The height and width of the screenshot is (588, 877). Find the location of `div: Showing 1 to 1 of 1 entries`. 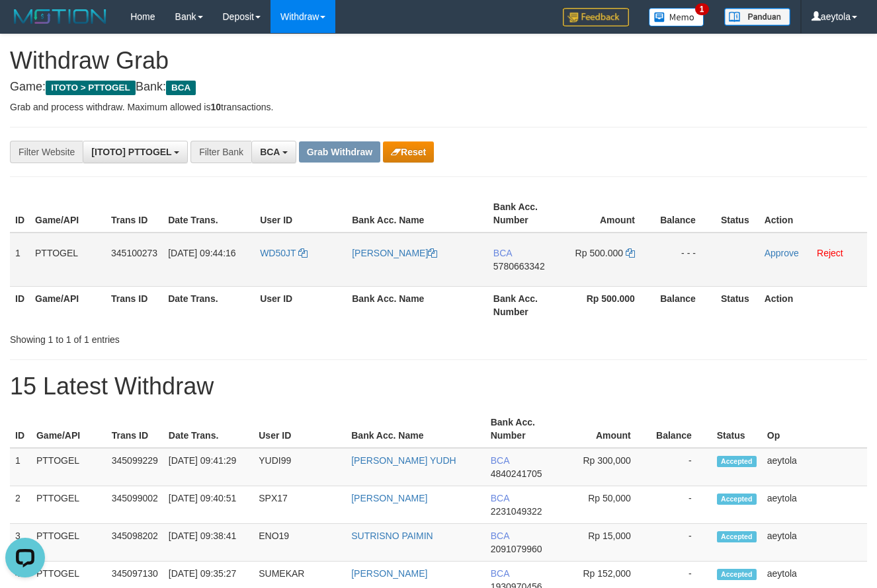

div: Showing 1 to 1 of 1 entries is located at coordinates (183, 337).